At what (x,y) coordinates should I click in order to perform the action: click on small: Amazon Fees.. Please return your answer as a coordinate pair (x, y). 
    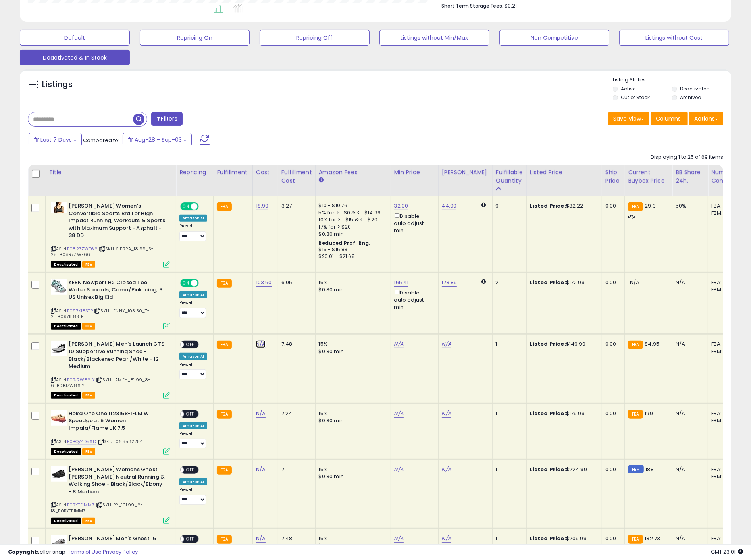
    Looking at the image, I should click on (321, 181).